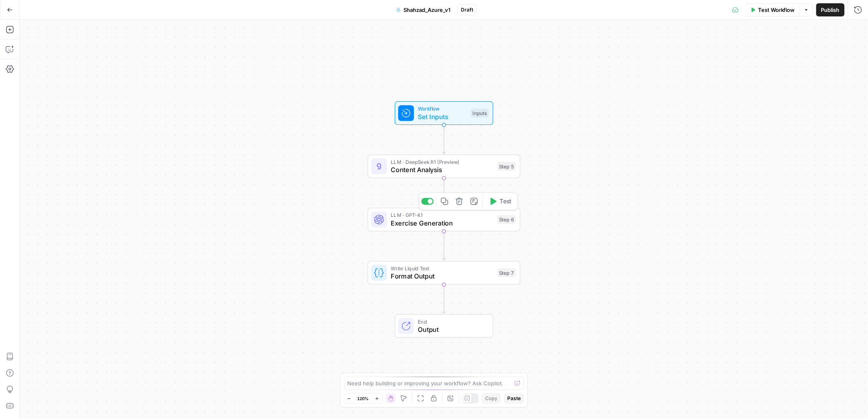 Image resolution: width=868 pixels, height=419 pixels. What do you see at coordinates (442, 215) in the screenshot?
I see `span: LLM · GPT-4.1` at bounding box center [442, 215].